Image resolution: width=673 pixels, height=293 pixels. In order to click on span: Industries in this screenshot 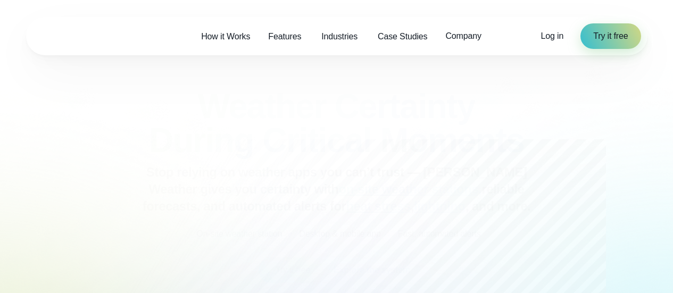, I will do `click(340, 37)`.